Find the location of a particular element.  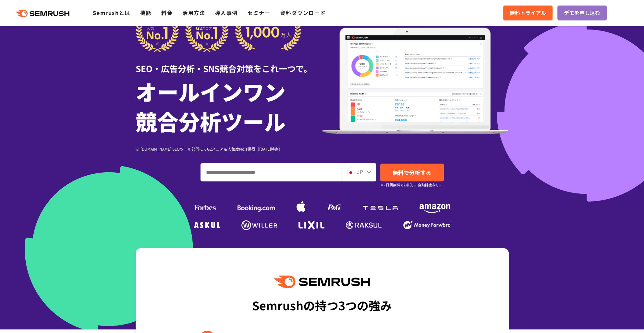

small: ※7日間無料でお試し。自動課金なし。 is located at coordinates (411, 185).